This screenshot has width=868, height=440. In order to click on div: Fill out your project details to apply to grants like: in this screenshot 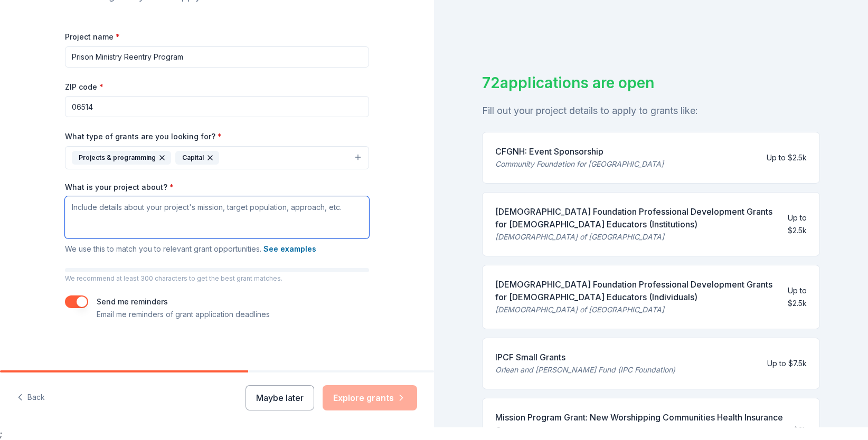, I will do `click(651, 111)`.